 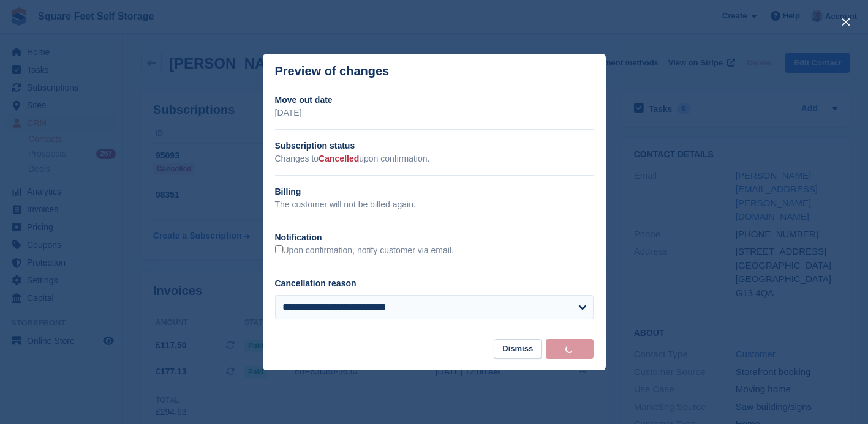 I want to click on h2: Notification, so click(x=434, y=237).